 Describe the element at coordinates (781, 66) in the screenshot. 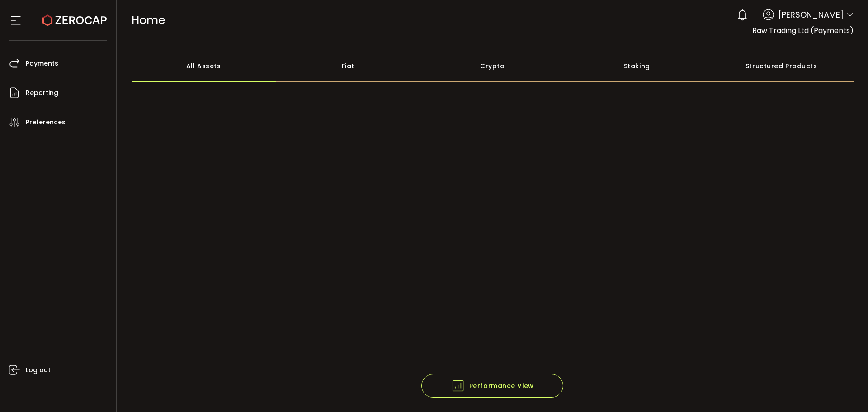

I see `div: Structured Products` at that location.